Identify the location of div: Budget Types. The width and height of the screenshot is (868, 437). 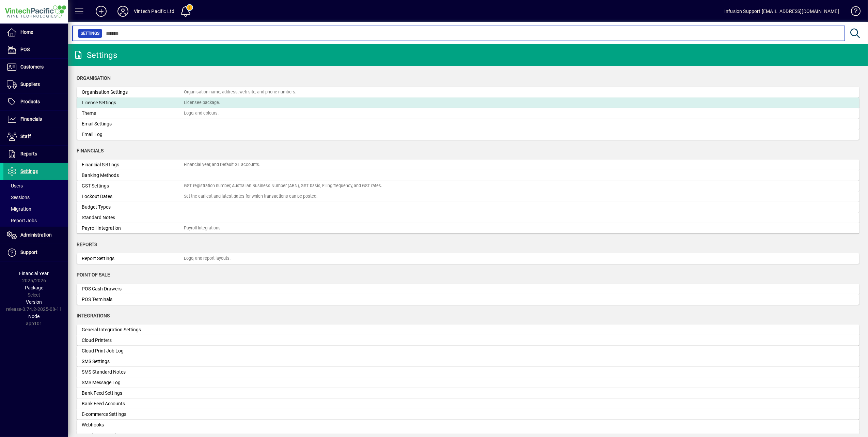
(133, 207).